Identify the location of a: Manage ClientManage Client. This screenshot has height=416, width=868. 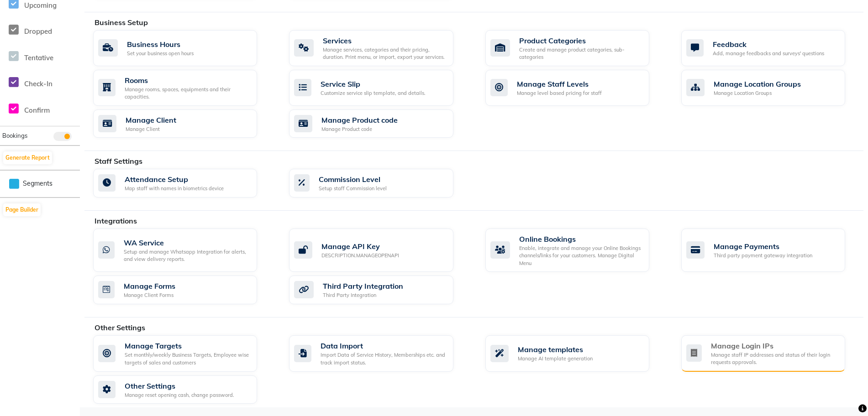
(184, 124).